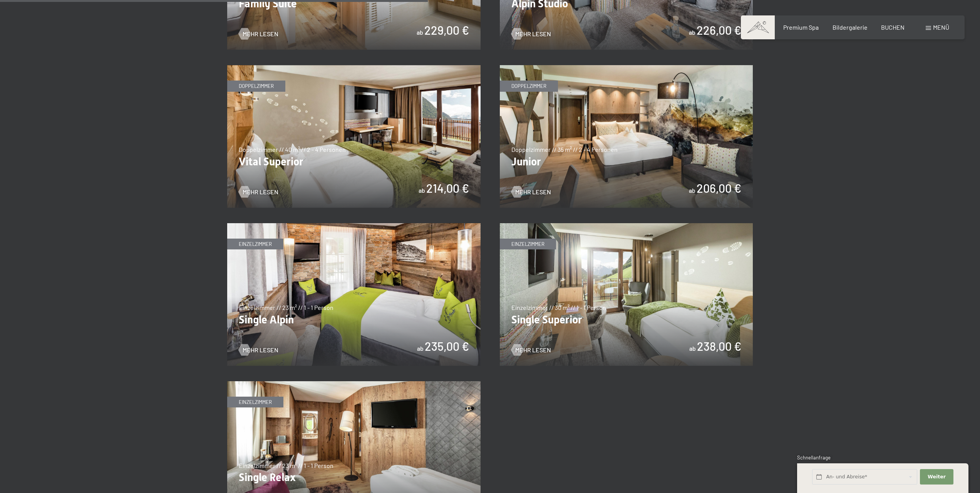 The width and height of the screenshot is (980, 493). Describe the element at coordinates (892, 27) in the screenshot. I see `span: BUCHEN` at that location.